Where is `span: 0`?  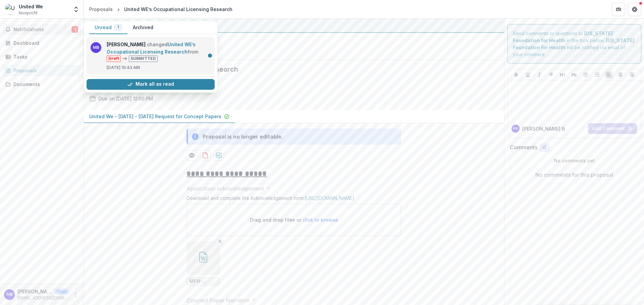
span: 0 is located at coordinates (544, 148).